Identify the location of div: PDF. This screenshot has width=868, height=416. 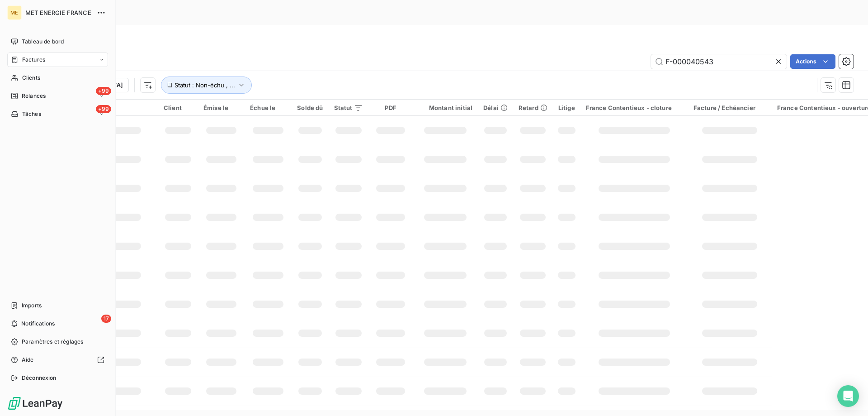
(390, 108).